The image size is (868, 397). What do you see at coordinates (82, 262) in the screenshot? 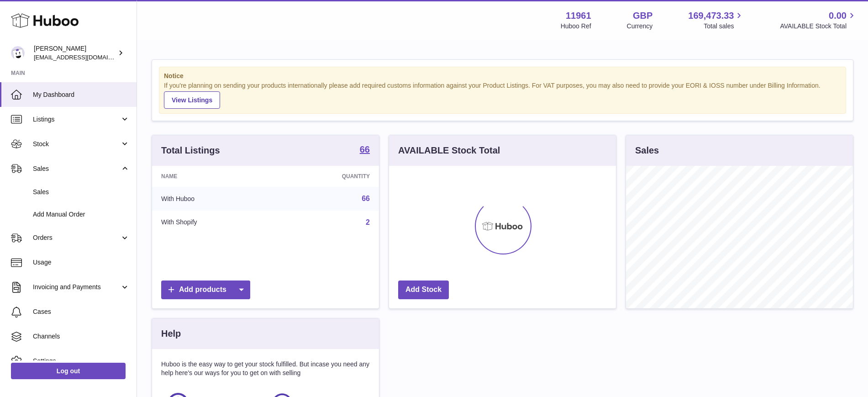
I see `span: Usage` at bounding box center [82, 262].